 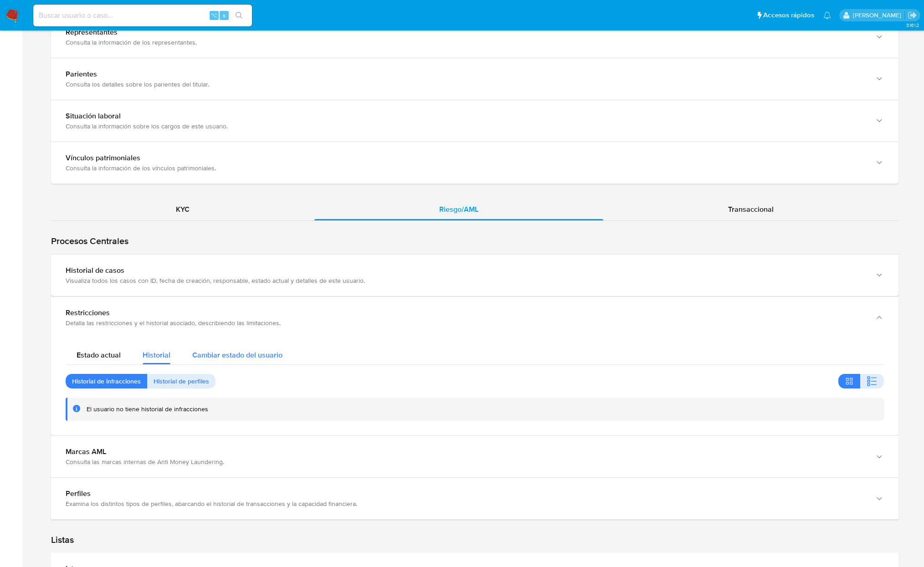 What do you see at coordinates (466, 313) in the screenshot?
I see `div: Restricciones` at bounding box center [466, 313].